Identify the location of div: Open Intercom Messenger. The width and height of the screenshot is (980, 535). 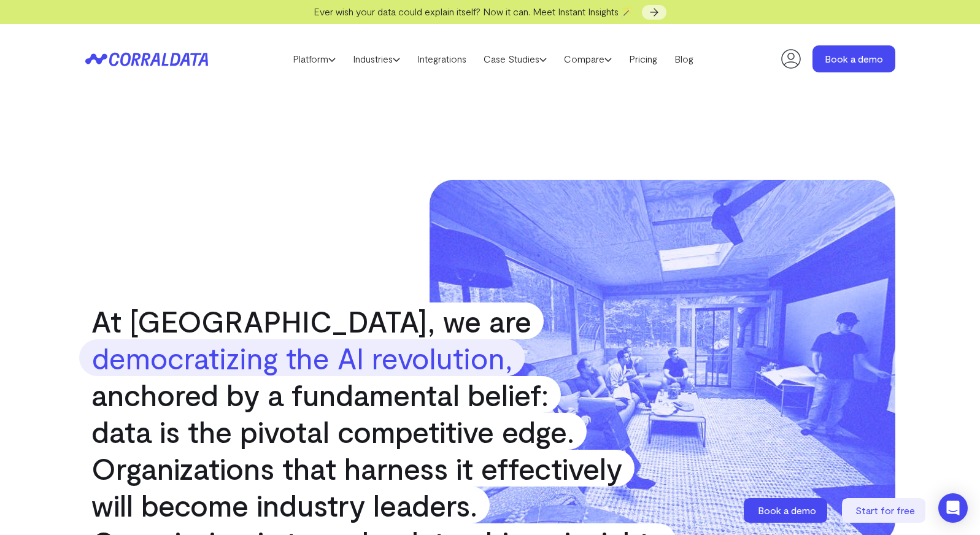
(953, 508).